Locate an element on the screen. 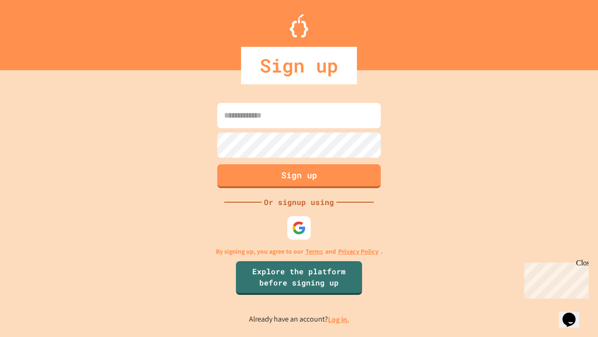  p: By signing up, you agree to our and . is located at coordinates (299, 251).